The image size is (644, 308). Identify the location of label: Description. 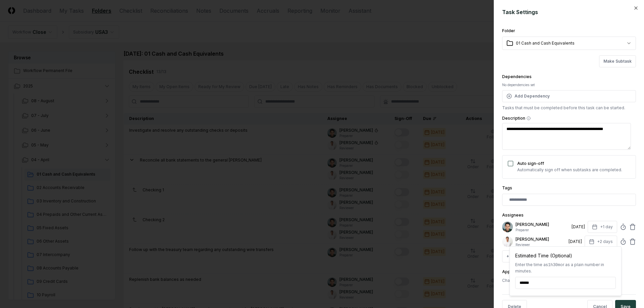
(569, 119).